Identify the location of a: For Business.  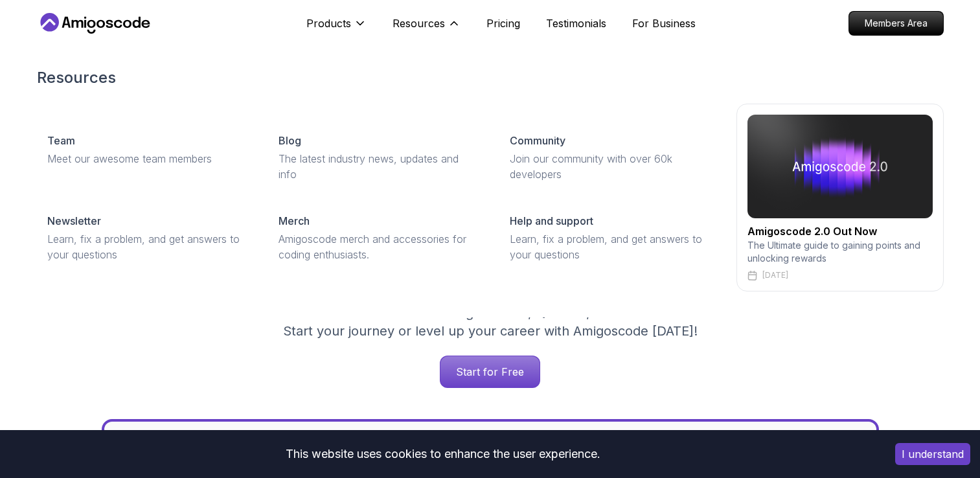
(664, 24).